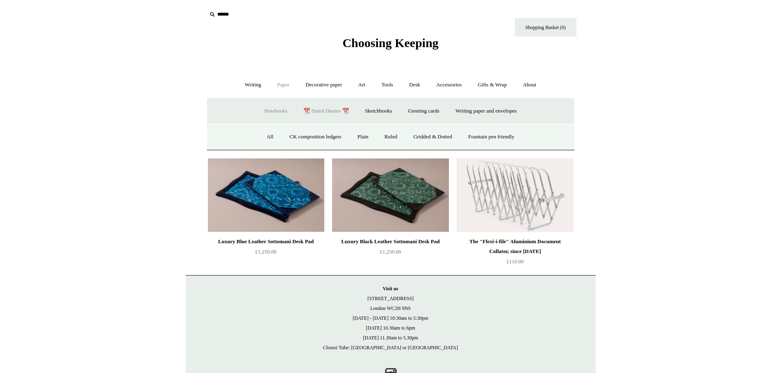 The height and width of the screenshot is (373, 781). Describe the element at coordinates (390, 254) in the screenshot. I see `a: Luxury Black Leather Sottomani Desk Pad £1,250.00` at that location.